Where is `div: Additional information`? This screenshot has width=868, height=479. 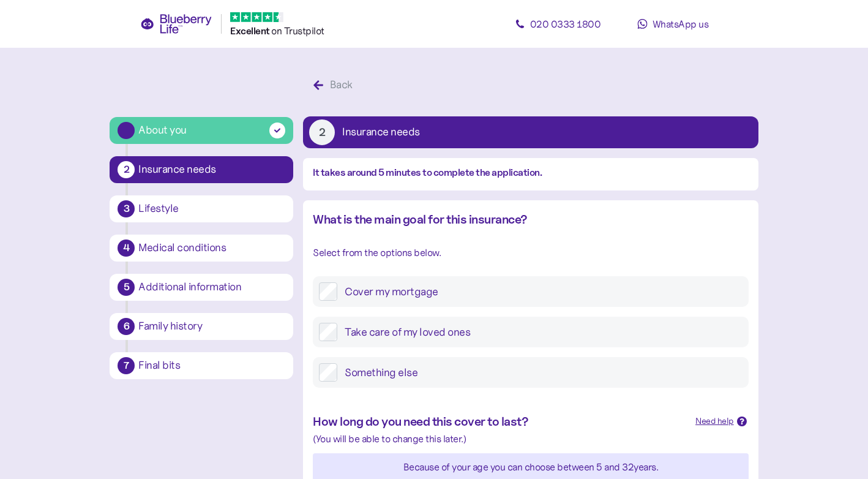
div: Additional information is located at coordinates (212, 287).